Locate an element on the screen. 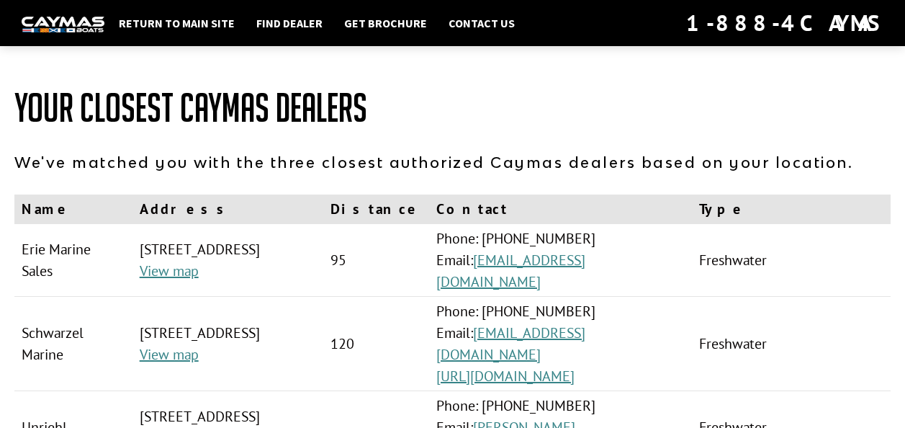  th: Name is located at coordinates (73, 209).